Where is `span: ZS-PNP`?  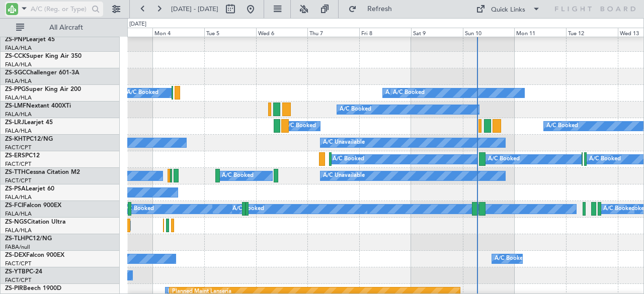 span: ZS-PNP is located at coordinates (16, 39).